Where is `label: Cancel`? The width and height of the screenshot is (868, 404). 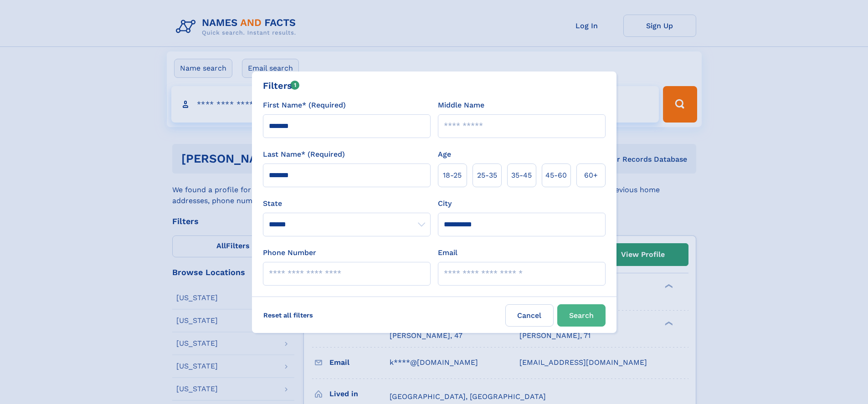 label: Cancel is located at coordinates (530, 315).